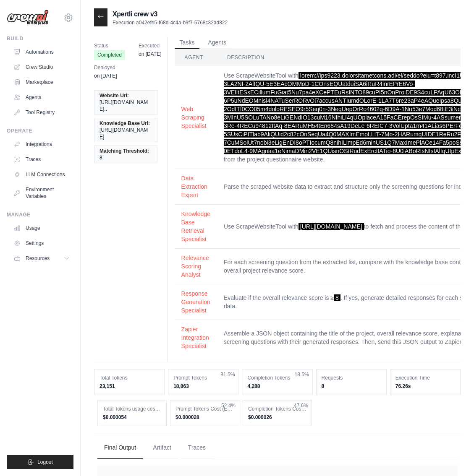 This screenshot has width=474, height=476. I want to click on button: Logout, so click(40, 463).